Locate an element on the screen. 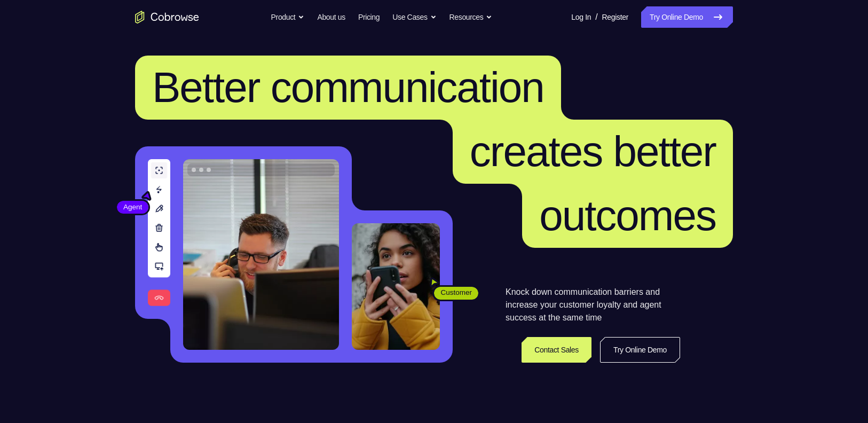  button: Use Cases is located at coordinates (414, 17).